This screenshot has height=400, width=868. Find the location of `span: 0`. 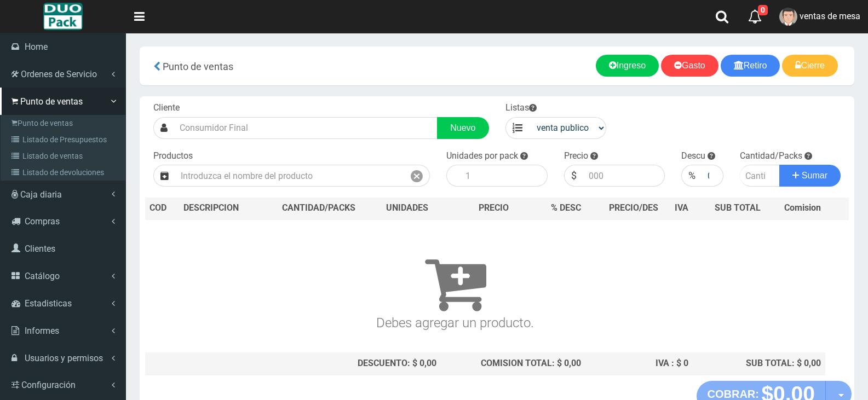

span: 0 is located at coordinates (763, 10).